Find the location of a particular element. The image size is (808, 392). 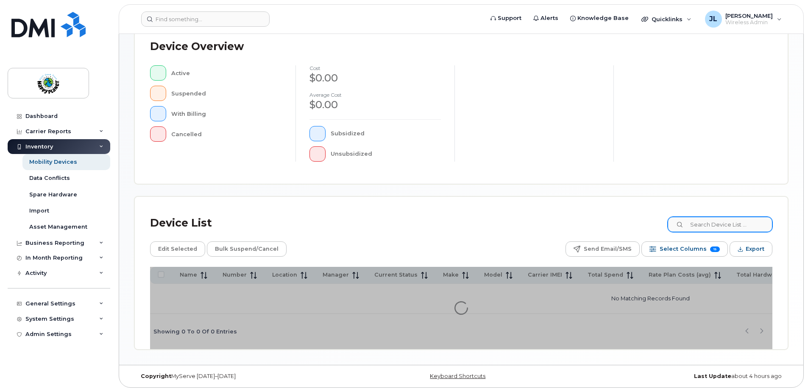

div: about 4 hours ago is located at coordinates (679, 376).